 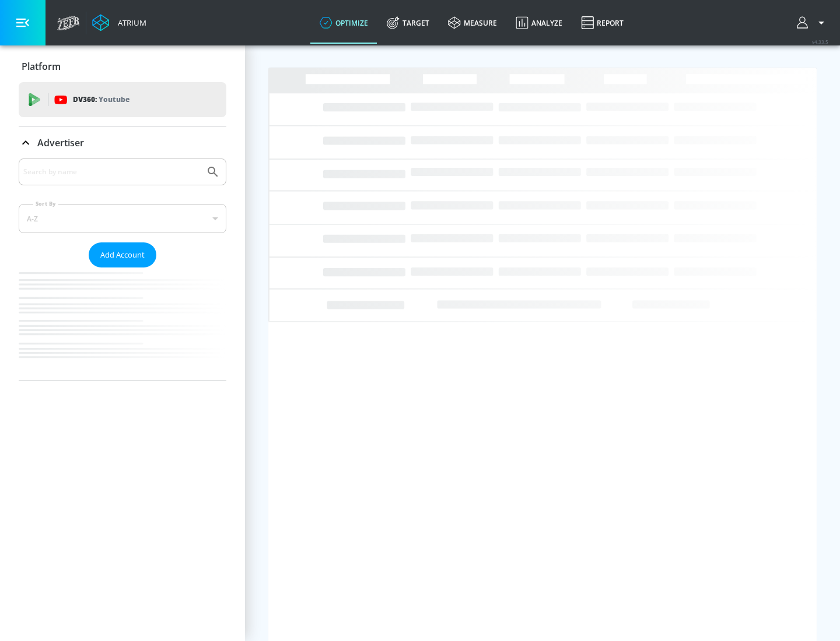 I want to click on input: Search by name, so click(x=111, y=172).